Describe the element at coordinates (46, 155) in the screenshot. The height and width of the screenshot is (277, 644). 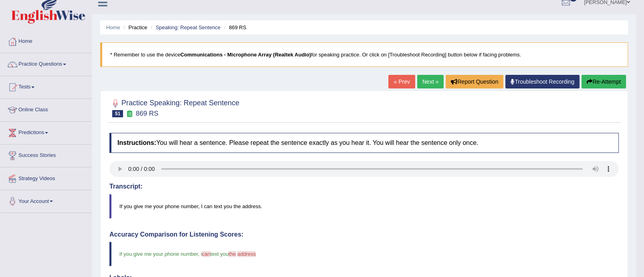
I see `a: Success Stories` at that location.